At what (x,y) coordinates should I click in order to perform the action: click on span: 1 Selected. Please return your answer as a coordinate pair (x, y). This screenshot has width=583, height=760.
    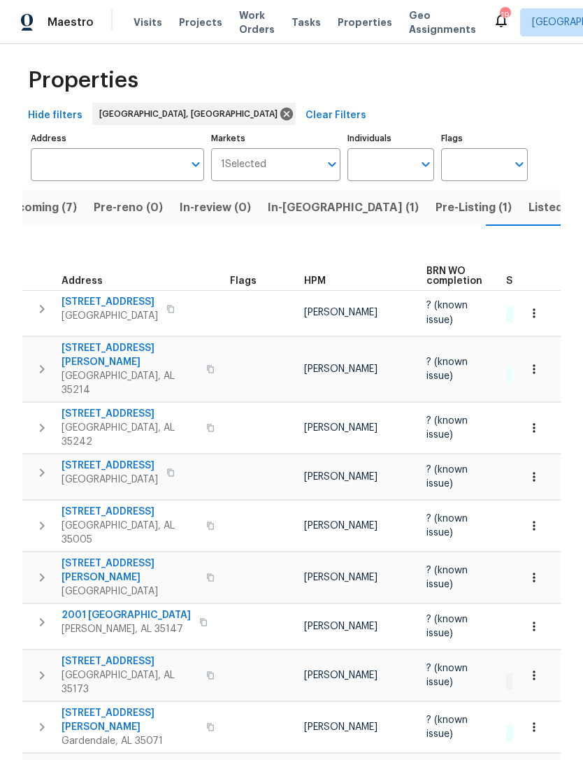
    Looking at the image, I should click on (243, 164).